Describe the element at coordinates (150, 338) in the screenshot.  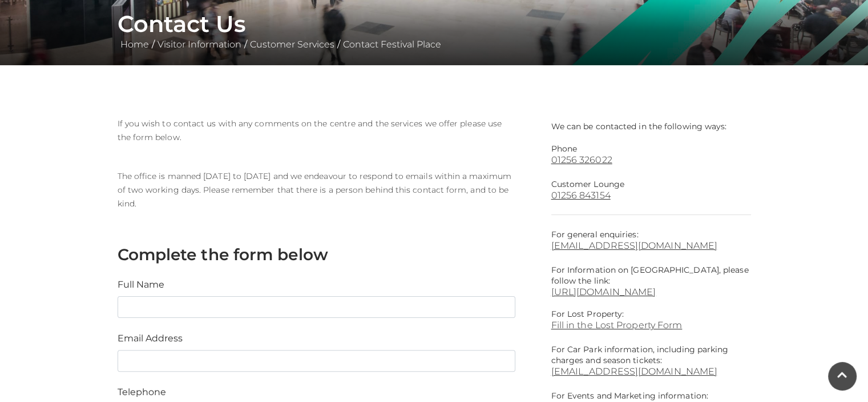
I see `label: Email Address` at that location.